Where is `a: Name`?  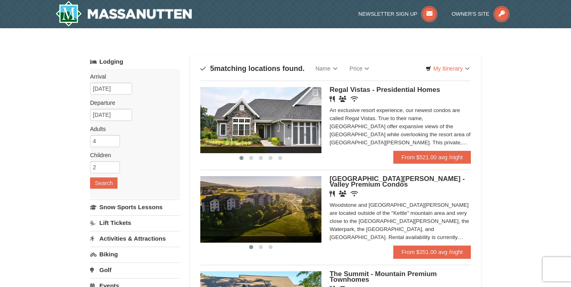 a: Name is located at coordinates (326, 69).